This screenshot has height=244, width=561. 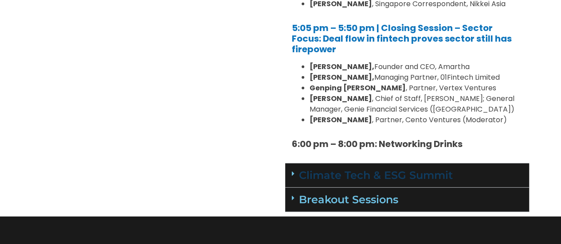 I want to click on li: , Partner, Cento Ventures (Moderator), so click(x=416, y=120).